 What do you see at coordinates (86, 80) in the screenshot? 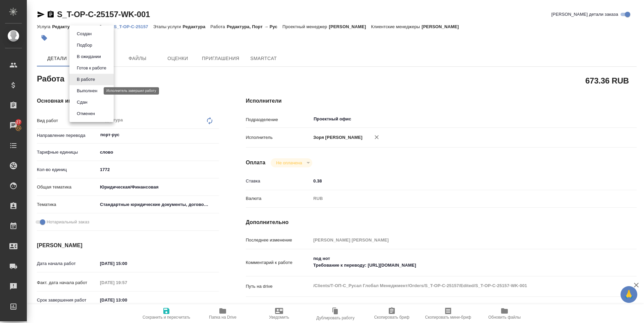
I see `button: В работе` at bounding box center [86, 80].